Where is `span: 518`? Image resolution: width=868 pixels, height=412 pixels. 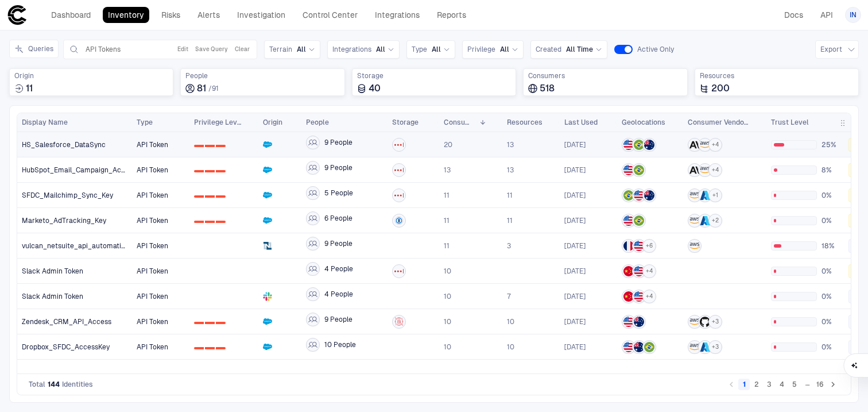
span: 518 is located at coordinates (547, 89).